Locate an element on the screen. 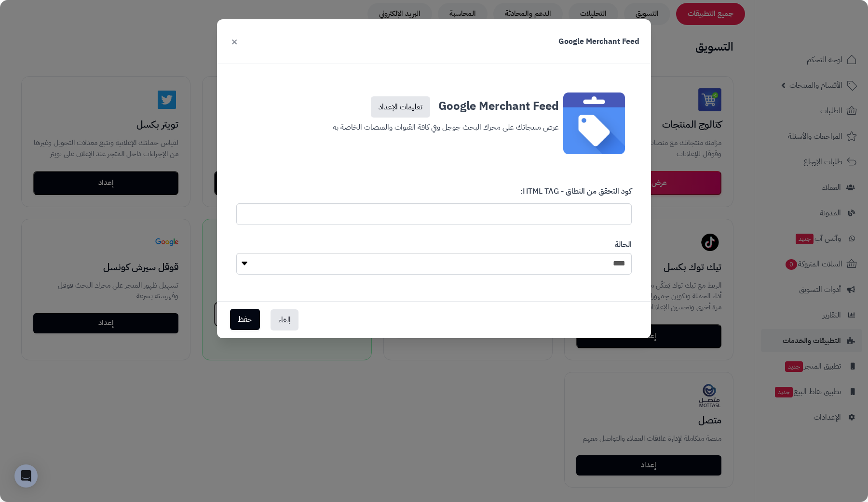  button: حفظ is located at coordinates (245, 320).